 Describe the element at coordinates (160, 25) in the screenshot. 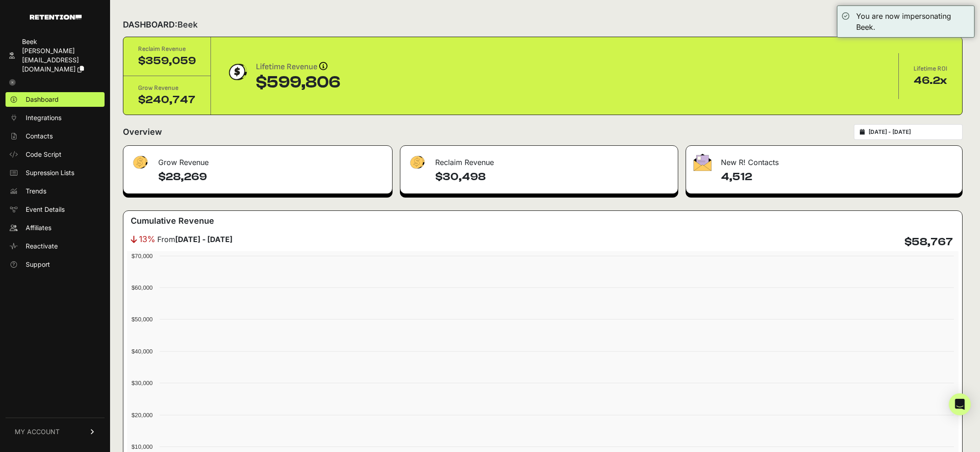

I see `h2: DASHBOARD:` at that location.